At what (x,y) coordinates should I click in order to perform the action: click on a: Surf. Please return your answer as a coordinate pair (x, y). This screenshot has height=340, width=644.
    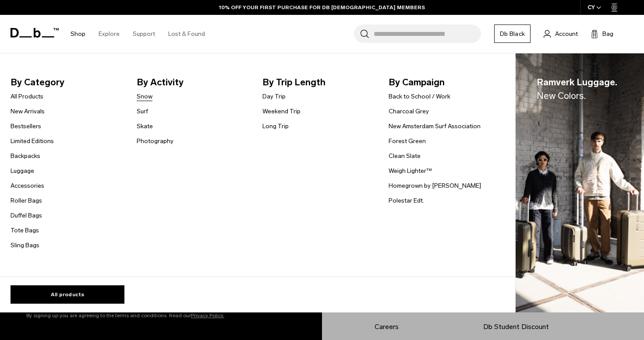
    Looking at the image, I should click on (143, 111).